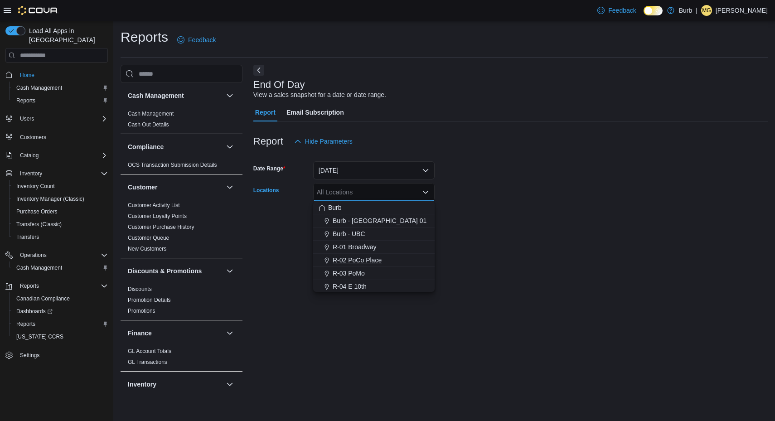 The width and height of the screenshot is (775, 421). What do you see at coordinates (147, 249) in the screenshot?
I see `a: New Customers` at bounding box center [147, 249].